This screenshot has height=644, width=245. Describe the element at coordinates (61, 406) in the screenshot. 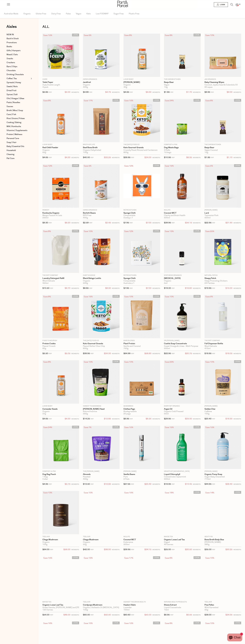

I see `p: Lovin' Body` at that location.